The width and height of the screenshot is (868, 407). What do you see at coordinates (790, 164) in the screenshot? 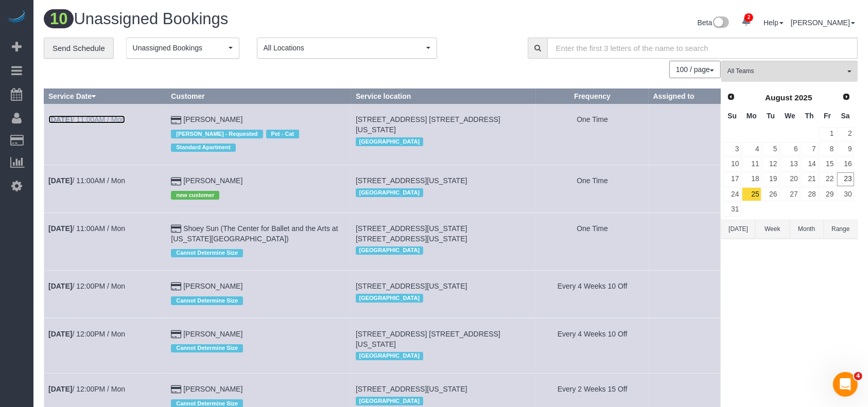
I see `a: 13` at bounding box center [790, 164].